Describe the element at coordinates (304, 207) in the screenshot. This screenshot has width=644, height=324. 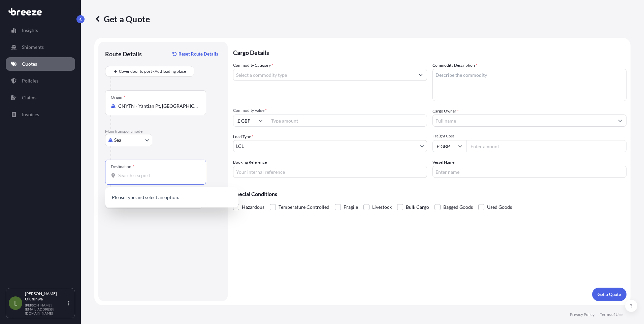
I see `span: Temperature Controlled` at that location.